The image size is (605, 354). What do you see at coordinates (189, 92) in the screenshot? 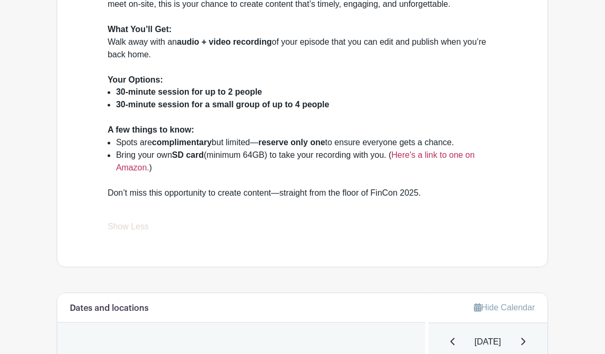
I see `strong: 30-minute session for up to 2 people` at bounding box center [189, 92].